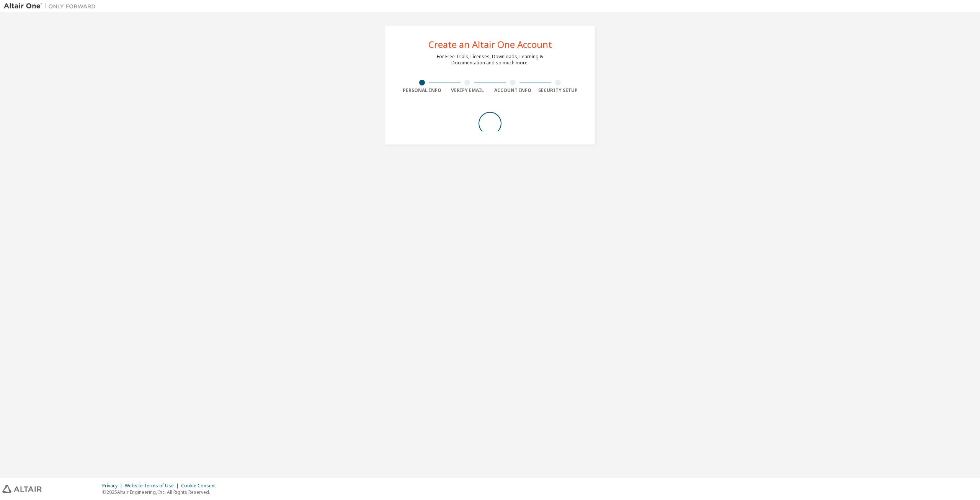  Describe the element at coordinates (421, 90) in the screenshot. I see `div: Personal Info` at that location.